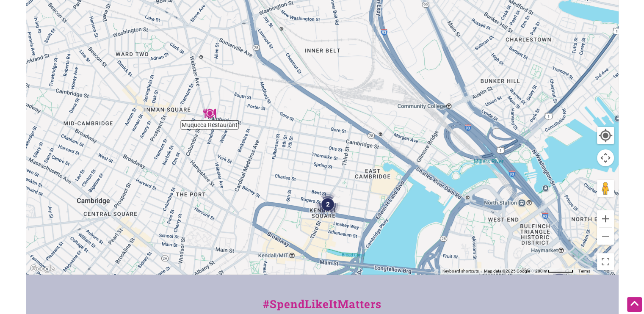 This screenshot has width=644, height=314. Describe the element at coordinates (605, 189) in the screenshot. I see `button: Drag Pegman onto the map to open Street View` at that location.